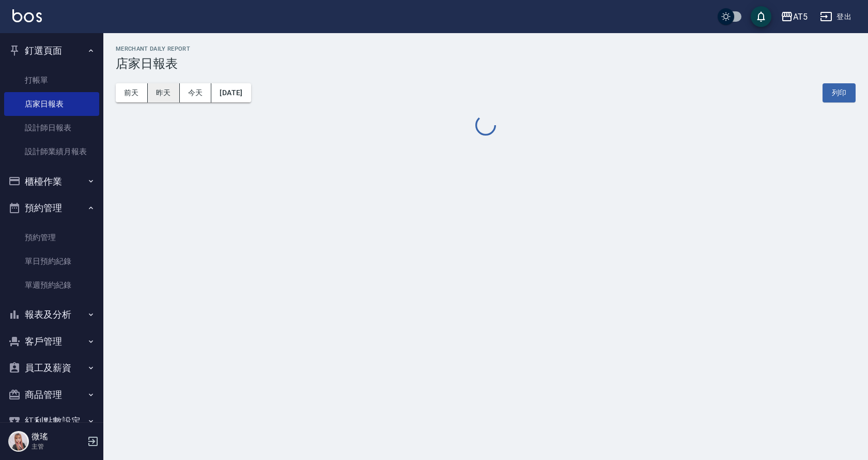  What do you see at coordinates (51, 182) in the screenshot?
I see `button: 櫃檯作業` at bounding box center [51, 182].